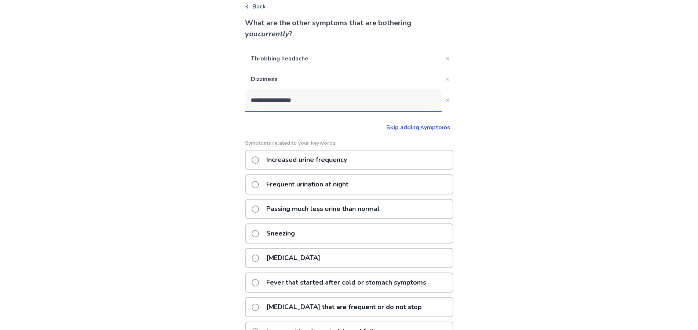 Image resolution: width=698 pixels, height=330 pixels. I want to click on p: Fever that started after cold or stomach symptoms, so click(346, 283).